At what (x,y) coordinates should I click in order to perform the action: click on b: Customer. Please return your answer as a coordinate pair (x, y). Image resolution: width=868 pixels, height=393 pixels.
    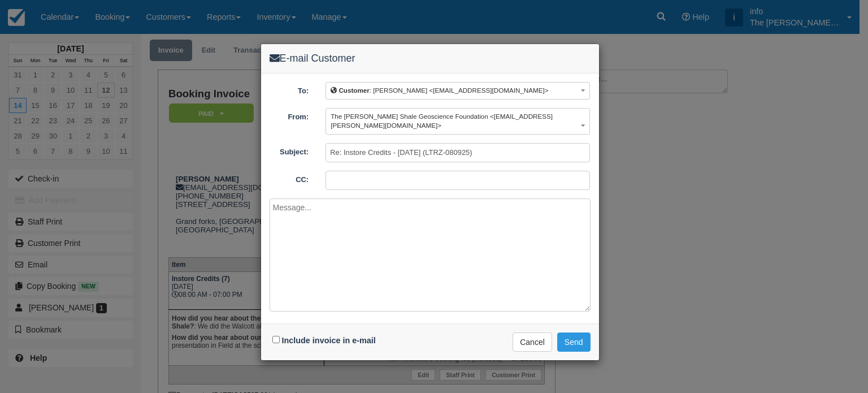
    Looking at the image, I should click on (353, 90).